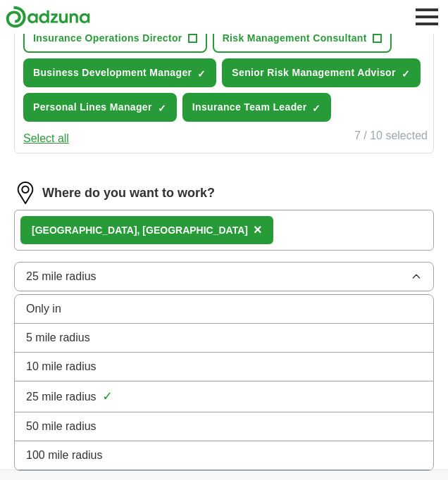 This screenshot has height=480, width=448. I want to click on div: 7 / 10 selected, so click(391, 137).